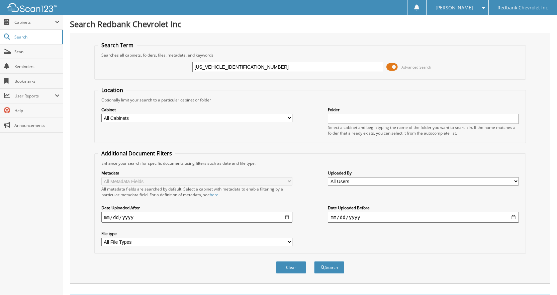  Describe the element at coordinates (197, 233) in the screenshot. I see `label: File type` at that location.